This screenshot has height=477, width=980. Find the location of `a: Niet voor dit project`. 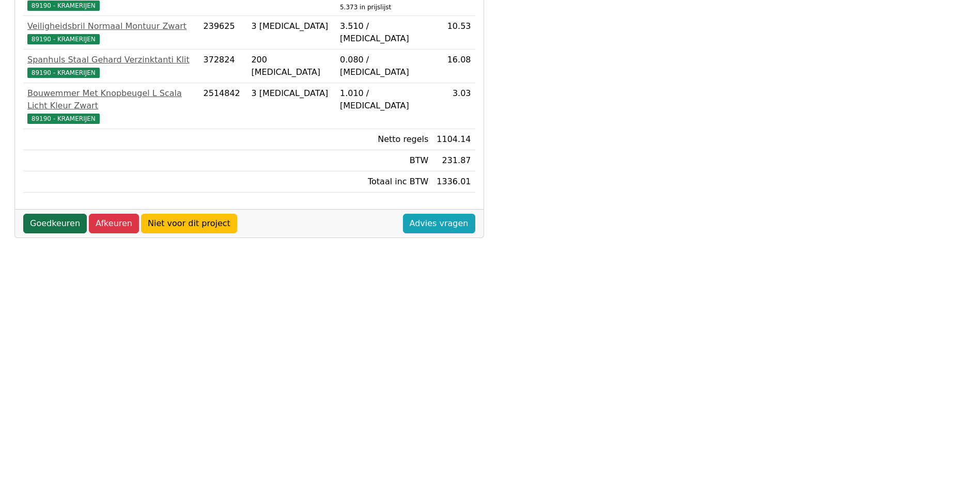

a: Niet voor dit project is located at coordinates (189, 223).